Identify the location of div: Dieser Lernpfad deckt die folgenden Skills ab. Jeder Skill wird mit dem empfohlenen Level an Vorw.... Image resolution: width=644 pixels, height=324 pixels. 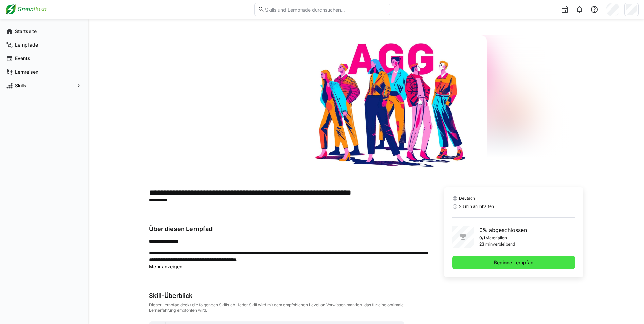
(289, 308).